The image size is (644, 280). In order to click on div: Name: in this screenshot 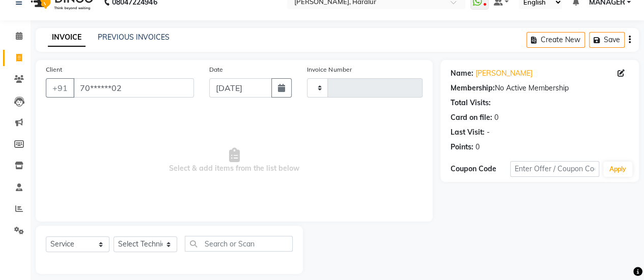, I will do `click(462, 73)`.